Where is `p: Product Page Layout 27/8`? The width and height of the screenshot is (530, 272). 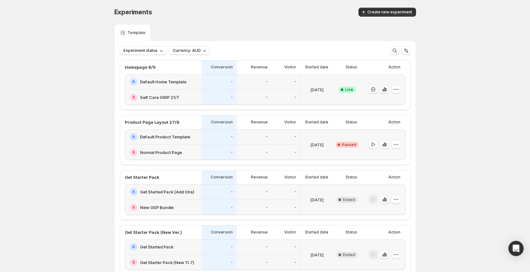
p: Product Page Layout 27/8 is located at coordinates (152, 122).